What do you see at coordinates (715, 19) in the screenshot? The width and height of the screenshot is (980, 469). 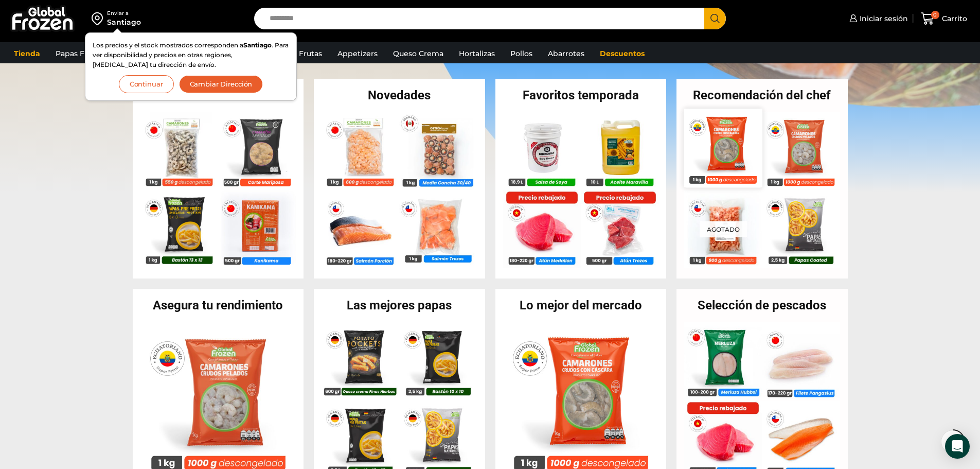 I see `button: Search button` at bounding box center [715, 19].